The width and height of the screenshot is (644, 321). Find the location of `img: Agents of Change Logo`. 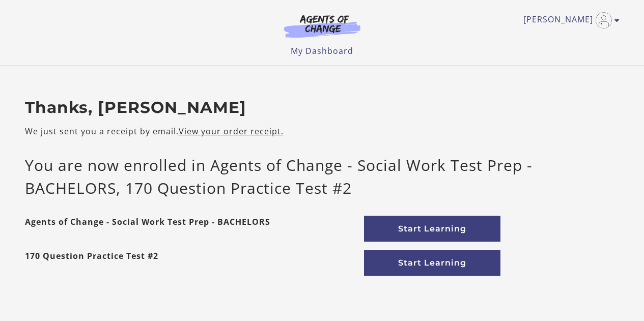

img: Agents of Change Logo is located at coordinates (322, 26).